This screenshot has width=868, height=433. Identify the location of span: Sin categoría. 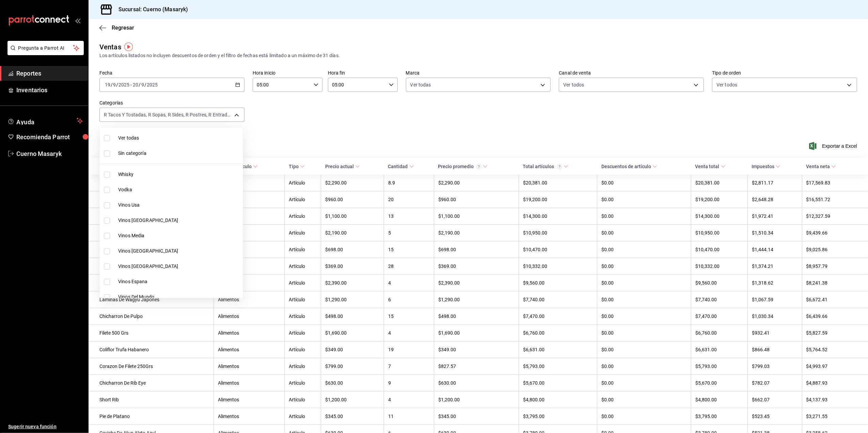
(179, 153).